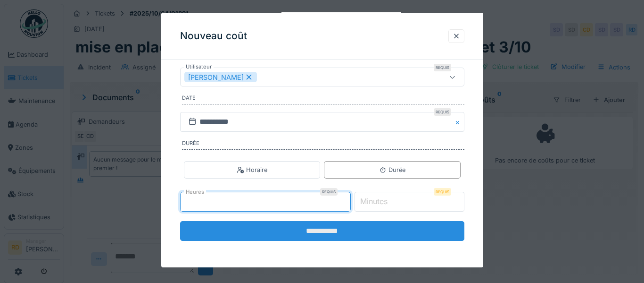  What do you see at coordinates (252, 169) in the screenshot?
I see `div: Horaire` at bounding box center [252, 169].